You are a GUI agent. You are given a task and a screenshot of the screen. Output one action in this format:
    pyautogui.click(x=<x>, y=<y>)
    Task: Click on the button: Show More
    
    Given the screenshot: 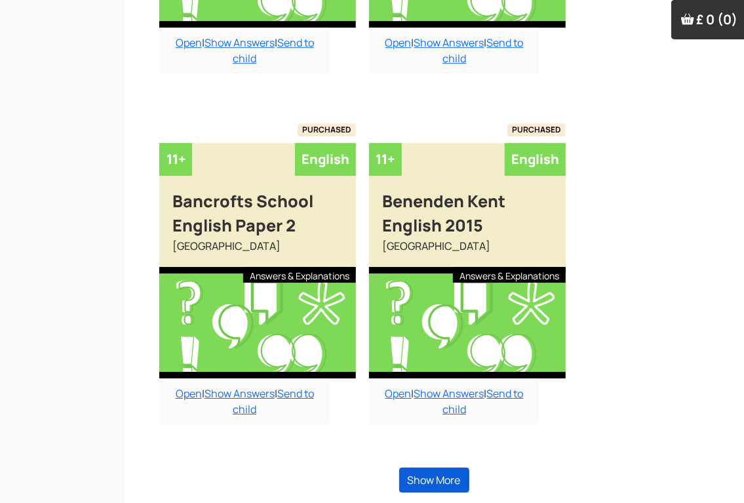 What is the action you would take?
    pyautogui.click(x=434, y=480)
    